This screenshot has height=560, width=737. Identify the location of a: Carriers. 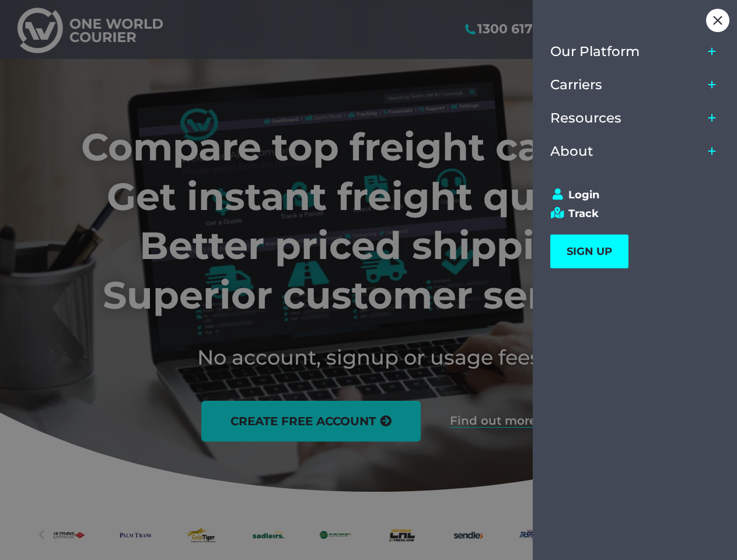
(627, 84).